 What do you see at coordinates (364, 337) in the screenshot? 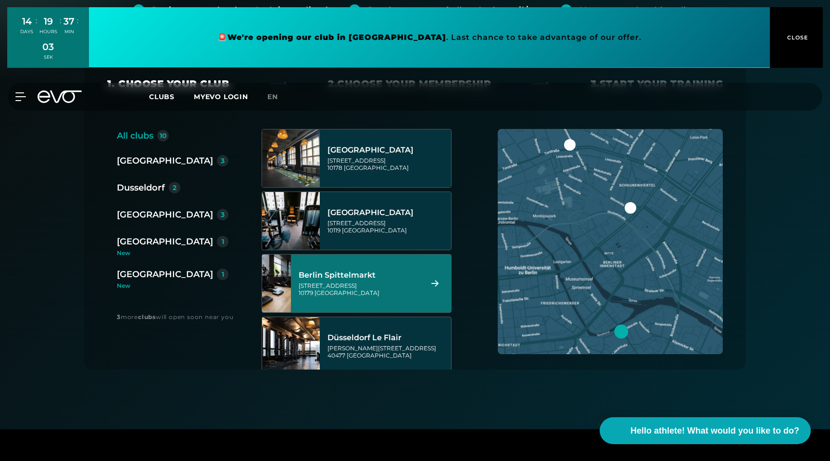
I see `font: Düsseldorf Le Flair` at bounding box center [364, 337].